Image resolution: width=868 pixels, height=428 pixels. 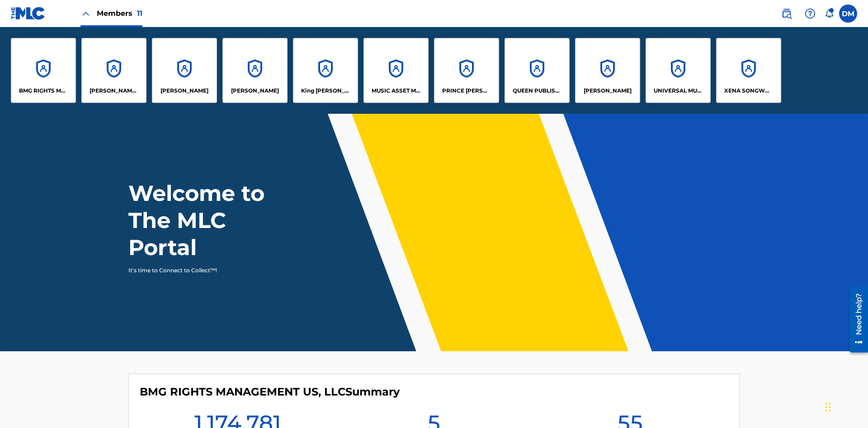 I want to click on span: Members, so click(x=119, y=13).